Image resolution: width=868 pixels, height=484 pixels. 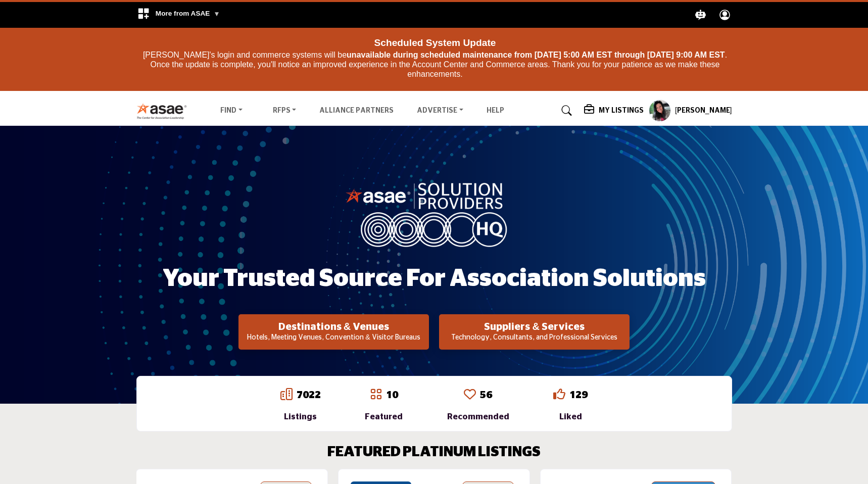 What do you see at coordinates (309, 395) in the screenshot?
I see `a: 7022` at bounding box center [309, 395].